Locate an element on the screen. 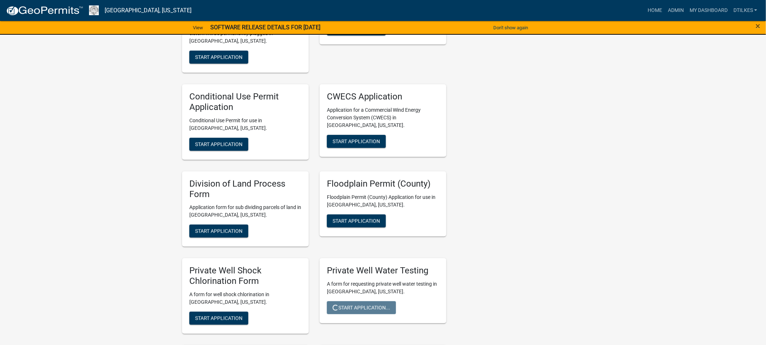  a: My Dashboard is located at coordinates (708, 10).